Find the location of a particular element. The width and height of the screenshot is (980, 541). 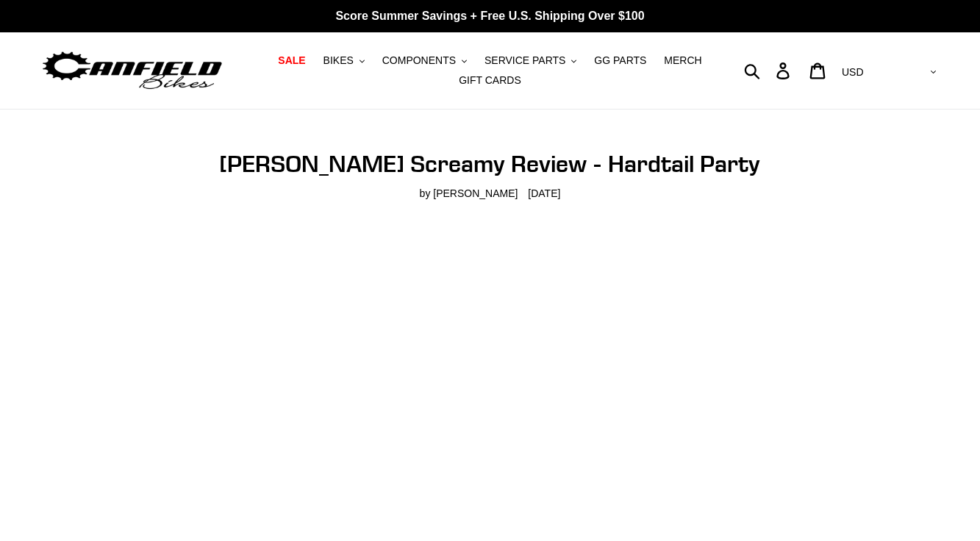

span: MERCH is located at coordinates (682, 60).